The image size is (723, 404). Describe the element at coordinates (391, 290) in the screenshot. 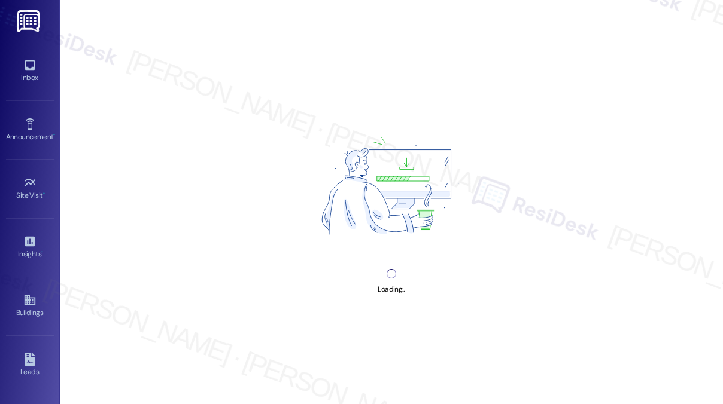

I see `div: Loading...` at that location.